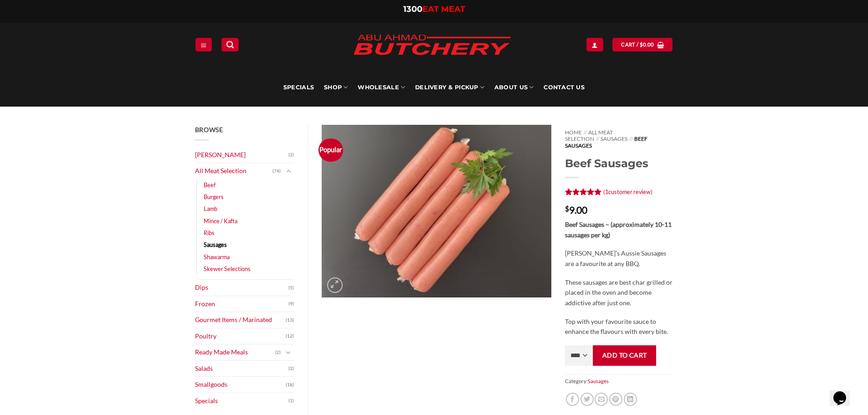  What do you see at coordinates (209, 185) in the screenshot?
I see `a: Beef` at bounding box center [209, 185].